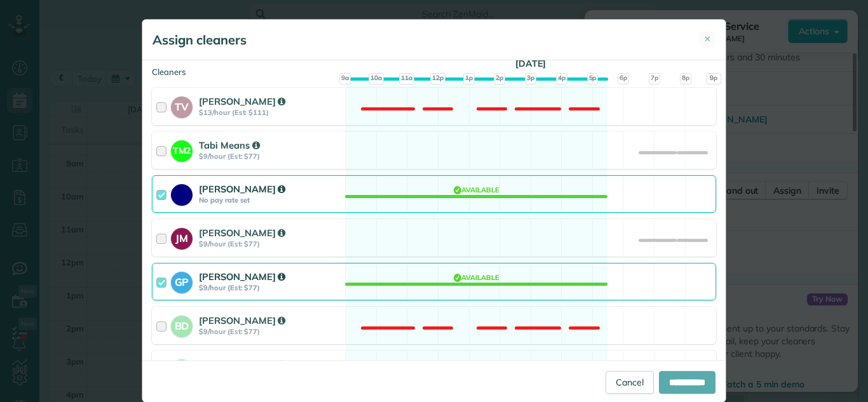 The width and height of the screenshot is (868, 402). I want to click on h5: Assign cleaners, so click(200, 40).